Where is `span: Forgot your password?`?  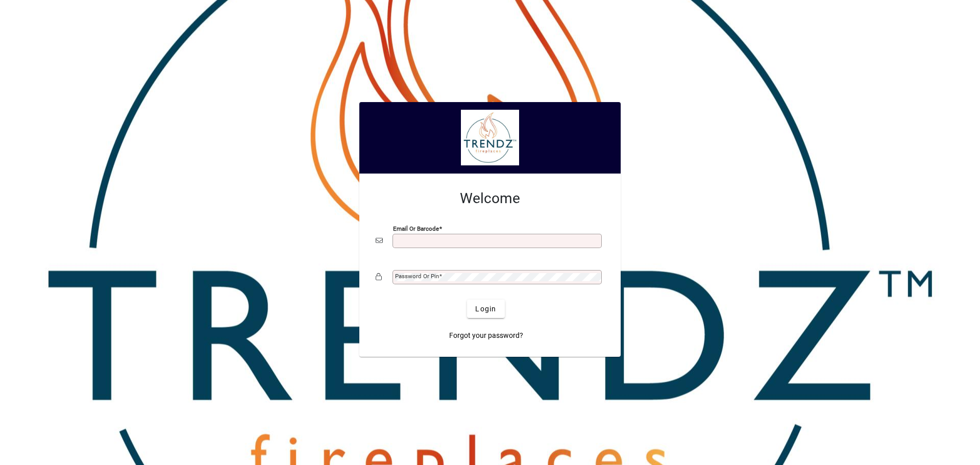
span: Forgot your password? is located at coordinates (486, 335).